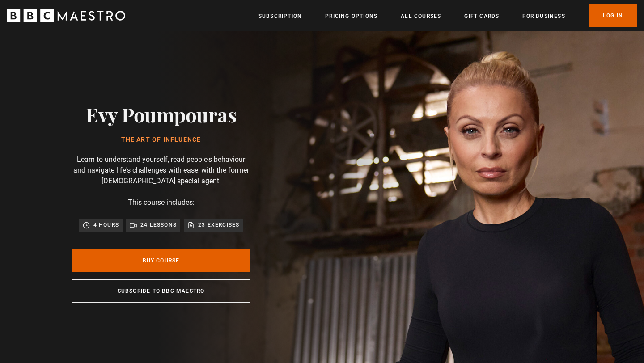 This screenshot has height=363, width=644. What do you see at coordinates (544, 16) in the screenshot?
I see `a: For business` at bounding box center [544, 16].